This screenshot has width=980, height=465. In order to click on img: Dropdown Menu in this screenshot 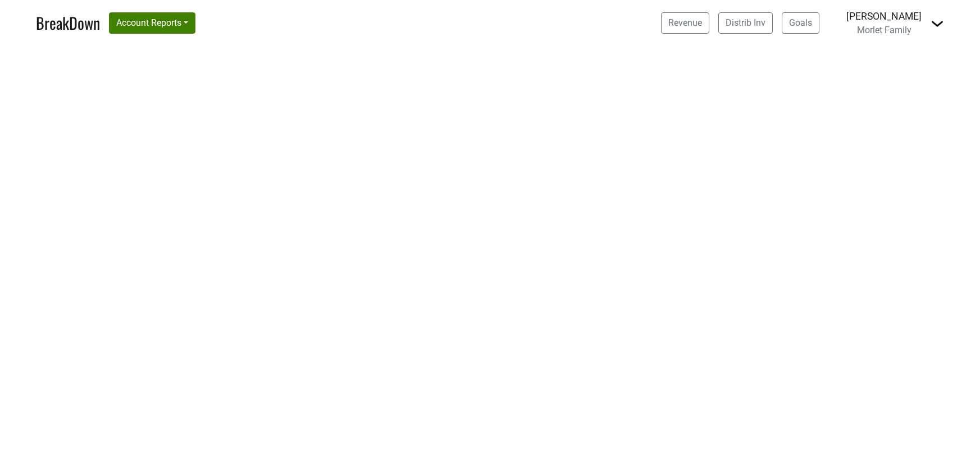, I will do `click(937, 24)`.